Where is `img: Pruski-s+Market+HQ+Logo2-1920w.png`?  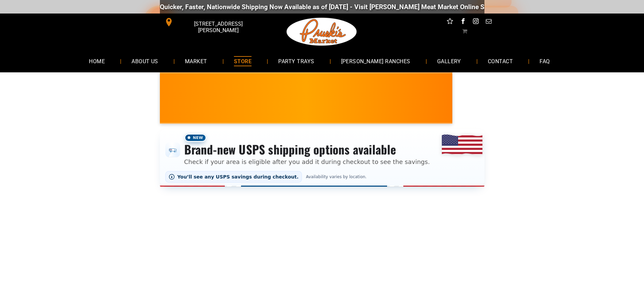
img: Pruski-s+Market+HQ+Logo2-1920w.png is located at coordinates (322, 32).